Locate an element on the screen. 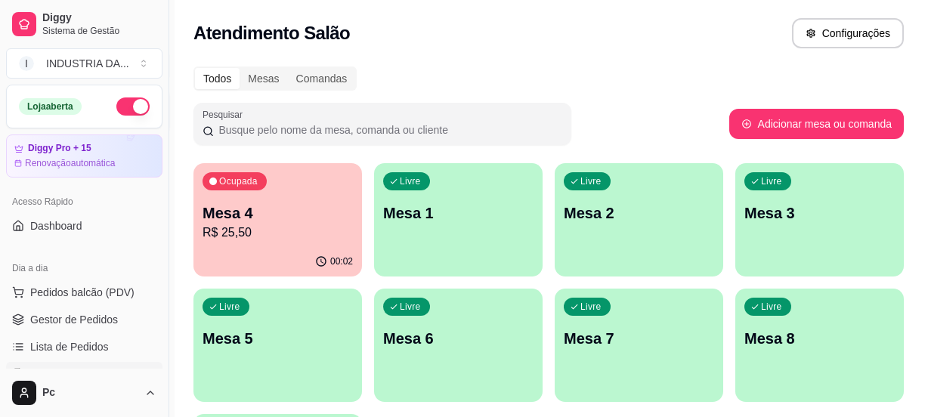  a: Salão / Mesas is located at coordinates (84, 374).